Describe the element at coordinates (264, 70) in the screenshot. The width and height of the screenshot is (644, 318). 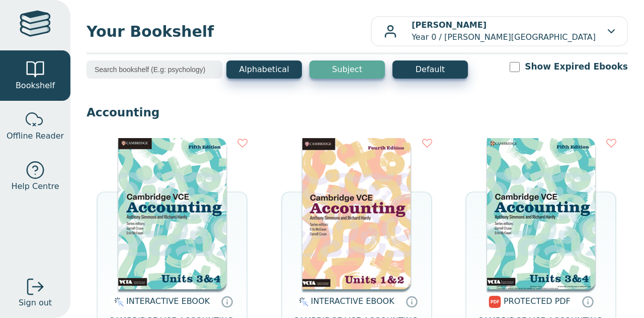
I see `button: Alphabetical` at that location.